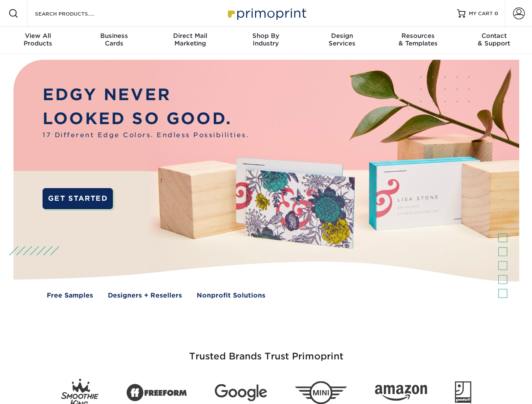  I want to click on p: LOOKED SO GOOD., so click(146, 119).